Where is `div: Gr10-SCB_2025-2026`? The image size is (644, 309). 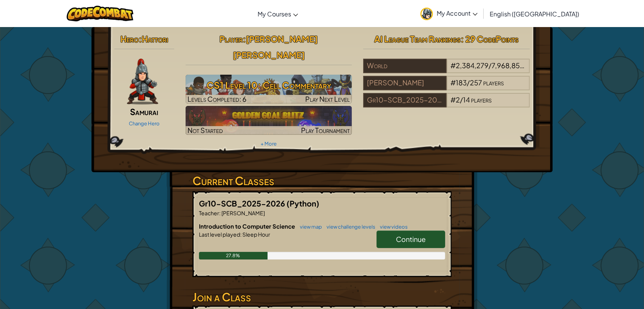
div: Gr10-SCB_2025-2026 is located at coordinates (404, 100).